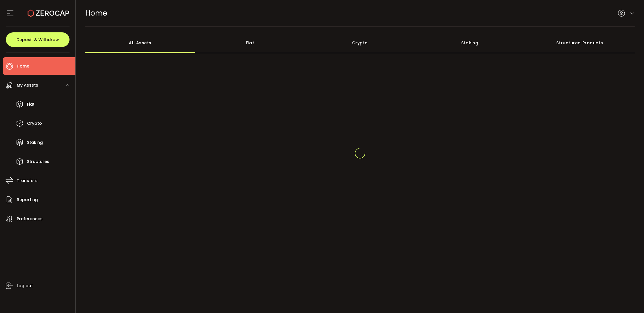 The image size is (644, 313). Describe the element at coordinates (25, 286) in the screenshot. I see `span: Log out` at that location.